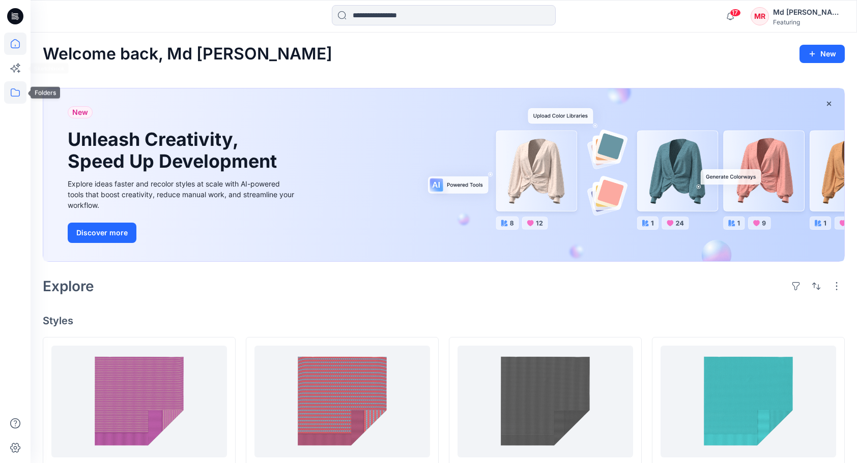 The width and height of the screenshot is (857, 463). What do you see at coordinates (759, 16) in the screenshot?
I see `div: MR` at bounding box center [759, 16].